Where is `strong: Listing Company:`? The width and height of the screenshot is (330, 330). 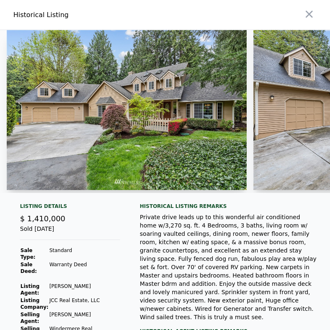 strong: Listing Company: is located at coordinates (34, 304).